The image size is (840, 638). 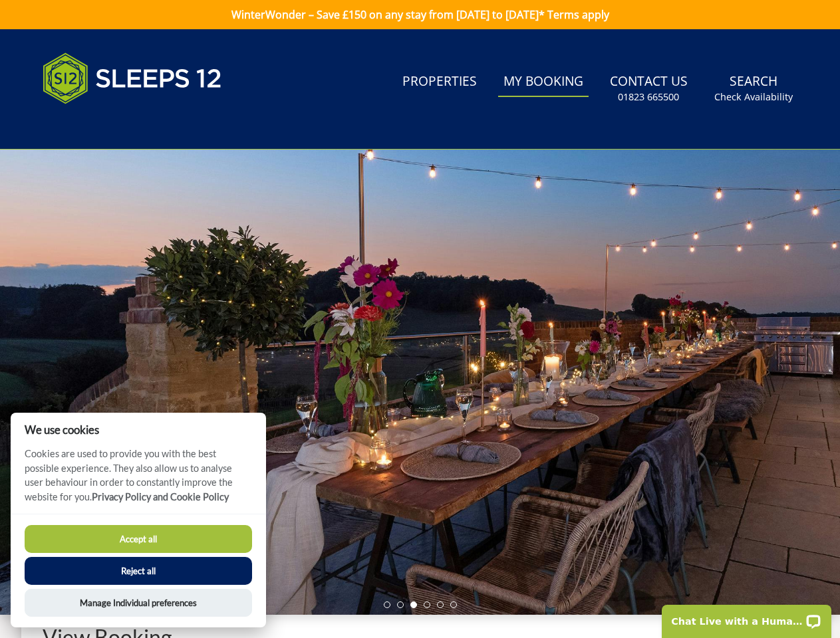 What do you see at coordinates (753, 88) in the screenshot?
I see `a: SearchCheck Availability` at bounding box center [753, 88].